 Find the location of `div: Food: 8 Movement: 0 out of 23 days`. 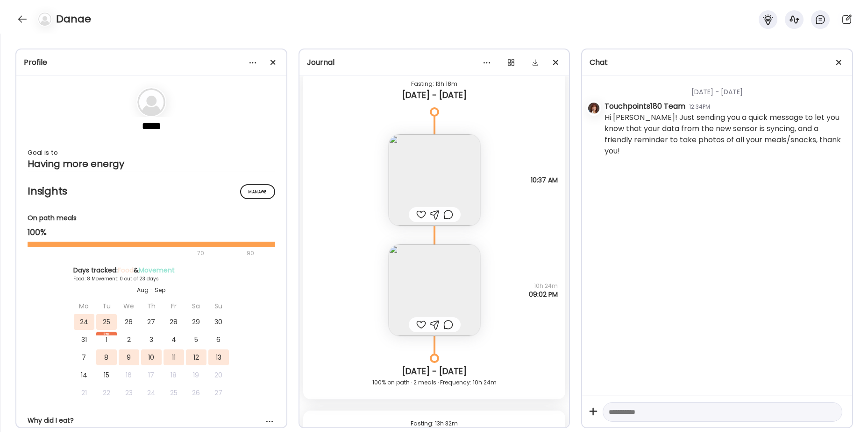

div: Food: 8 Movement: 0 out of 23 days is located at coordinates (151, 279).